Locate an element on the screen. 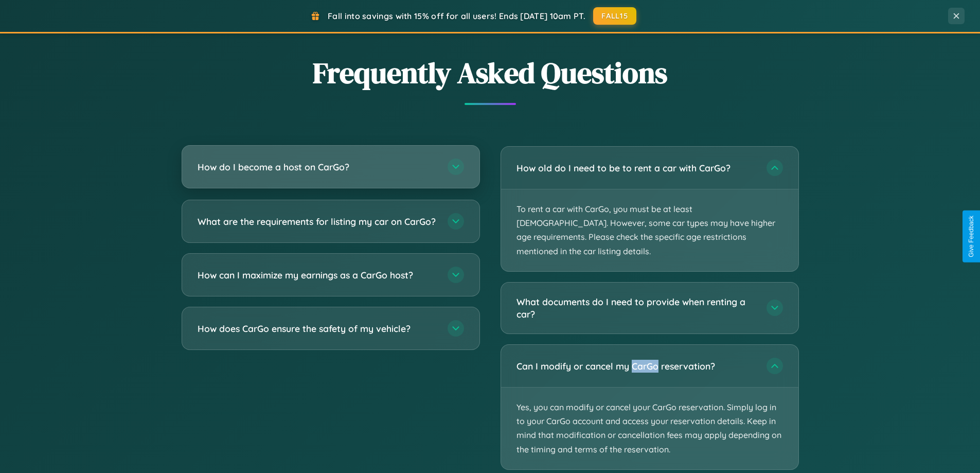  button: FALL15 is located at coordinates (615, 16).